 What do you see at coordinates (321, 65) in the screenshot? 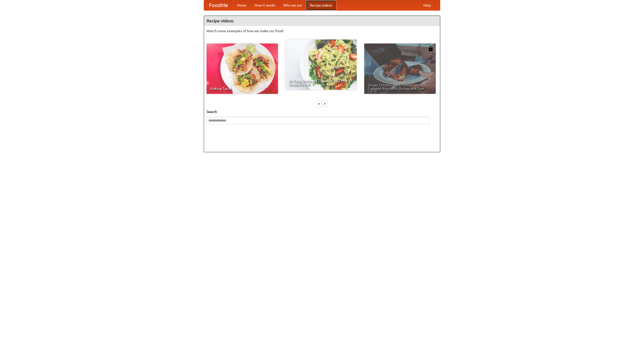
I see `a: An Easy, Summery Tomato Pasta That's Ready for Fall` at bounding box center [321, 65].